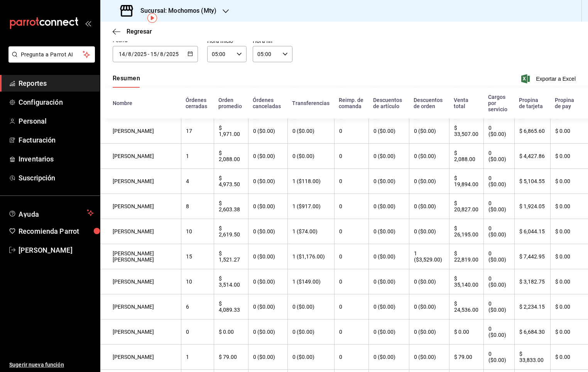 This screenshot has height=372, width=588. I want to click on th: 1, so click(197, 357).